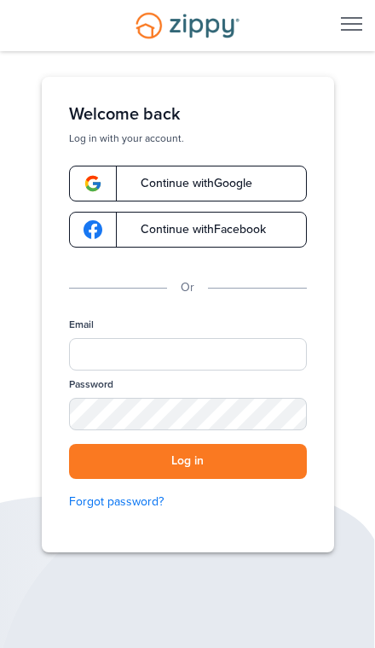 Image resolution: width=375 pixels, height=648 pixels. Describe the element at coordinates (188, 183) in the screenshot. I see `span: Continue with Google` at that location.